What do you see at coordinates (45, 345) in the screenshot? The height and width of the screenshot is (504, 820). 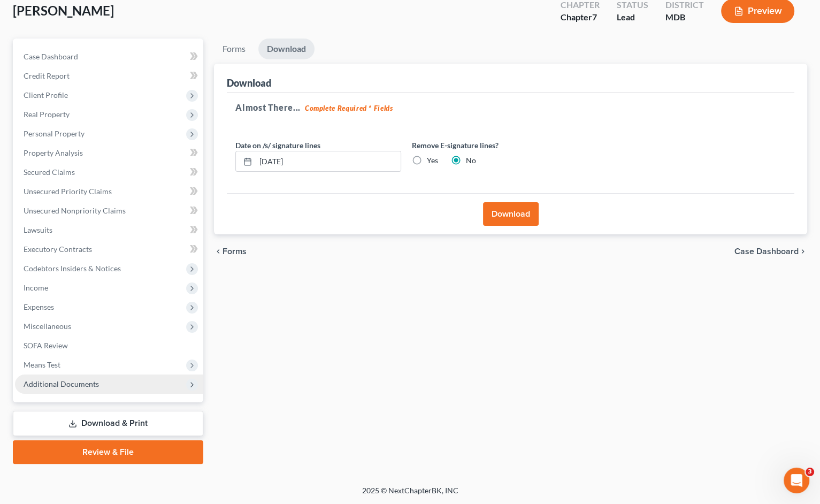 I see `span: SOFA Review` at bounding box center [45, 345].